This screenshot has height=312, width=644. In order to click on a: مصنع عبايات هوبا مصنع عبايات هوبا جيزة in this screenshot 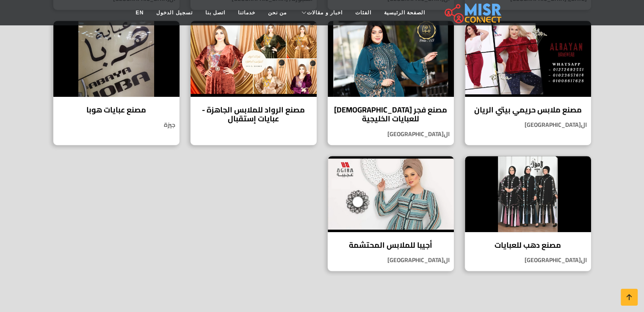, I will do `click(116, 83)`.